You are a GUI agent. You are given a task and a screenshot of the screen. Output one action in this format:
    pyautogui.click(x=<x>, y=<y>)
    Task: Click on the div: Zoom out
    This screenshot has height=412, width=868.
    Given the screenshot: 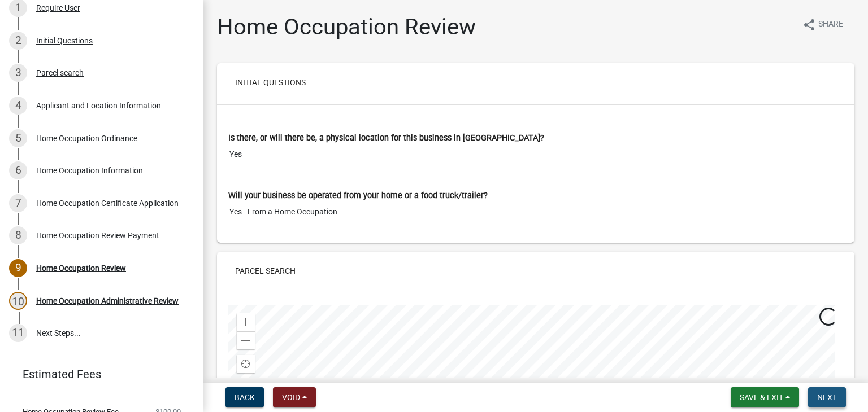 What is the action you would take?
    pyautogui.click(x=246, y=340)
    